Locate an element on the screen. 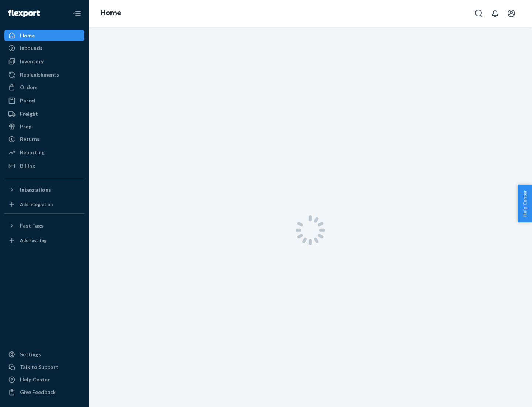 The width and height of the screenshot is (532, 407). div: Help Center is located at coordinates (34, 380).